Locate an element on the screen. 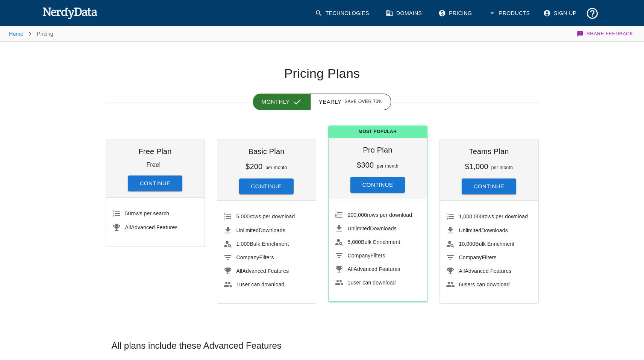 The height and width of the screenshot is (360, 644). h6: Free Plan is located at coordinates (155, 151).